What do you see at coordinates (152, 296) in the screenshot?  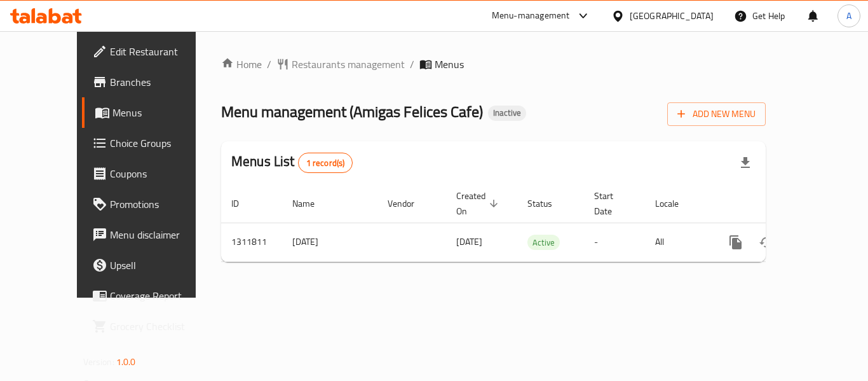 I see `a: Coverage Report` at bounding box center [152, 296].